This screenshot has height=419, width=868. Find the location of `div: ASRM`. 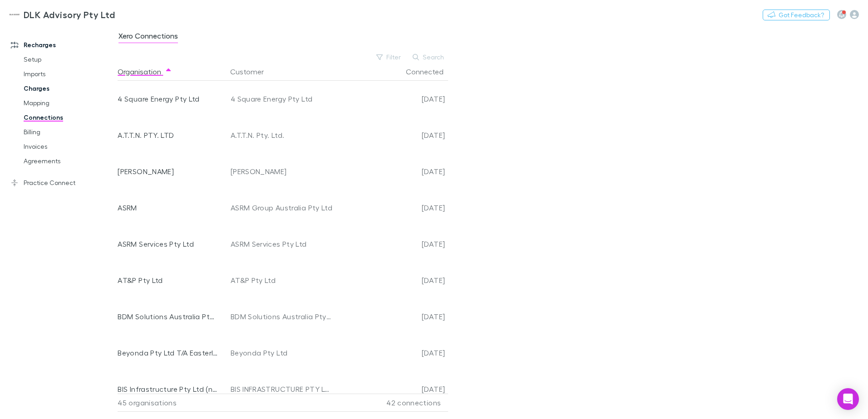

div: ASRM is located at coordinates (167, 208).